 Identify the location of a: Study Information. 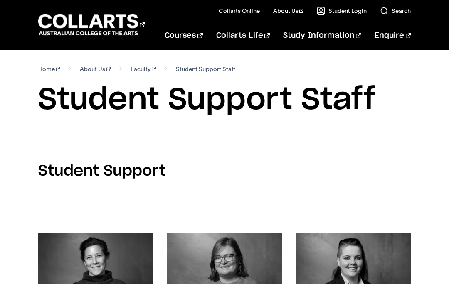
(322, 36).